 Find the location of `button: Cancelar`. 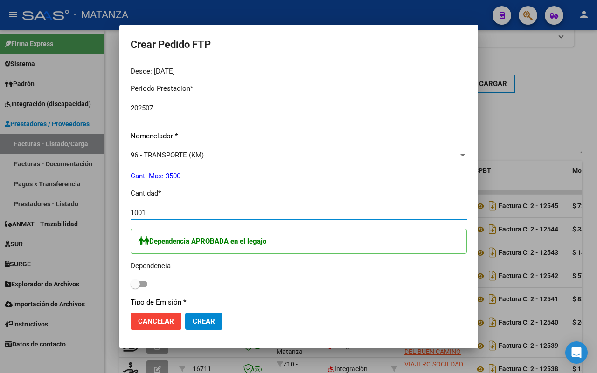

button: Cancelar is located at coordinates (156, 322).